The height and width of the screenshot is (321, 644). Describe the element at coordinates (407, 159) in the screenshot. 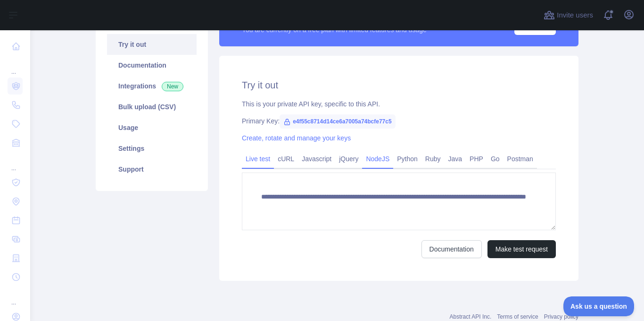

I see `a: Python` at that location.